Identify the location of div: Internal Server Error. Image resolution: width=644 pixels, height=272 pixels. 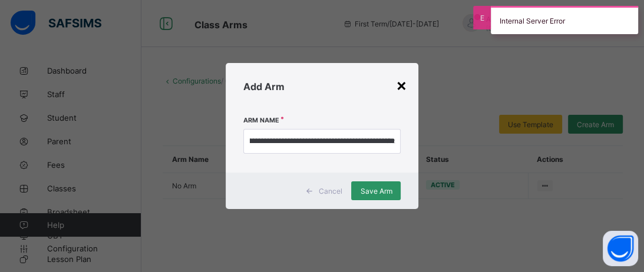
(565, 20).